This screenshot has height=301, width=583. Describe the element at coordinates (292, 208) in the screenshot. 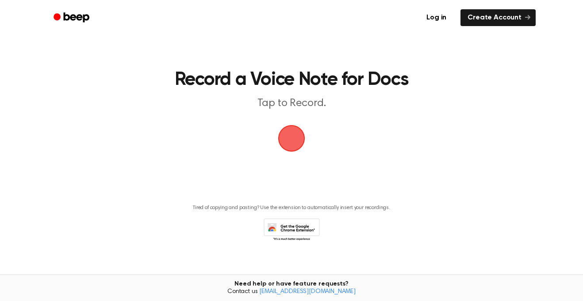

I see `p: Tired of copying and pasting? Use the extension to automatically insert your recordings.` at that location.